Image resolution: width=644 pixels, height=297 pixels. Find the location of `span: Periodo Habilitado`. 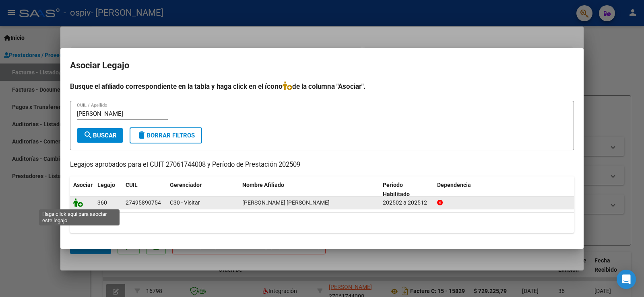

span: Periodo Habilitado is located at coordinates (396, 189).